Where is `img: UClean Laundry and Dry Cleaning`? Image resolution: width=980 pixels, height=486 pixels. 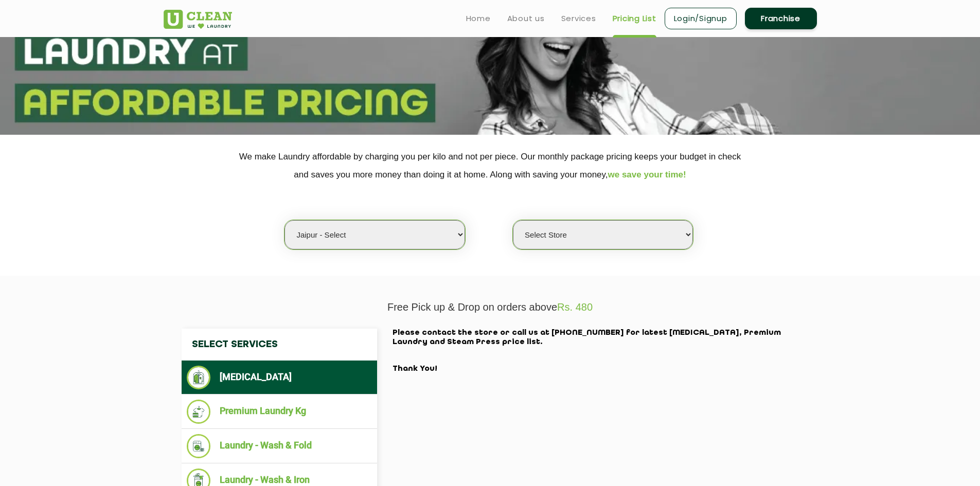
img: UClean Laundry and Dry Cleaning is located at coordinates (198, 19).